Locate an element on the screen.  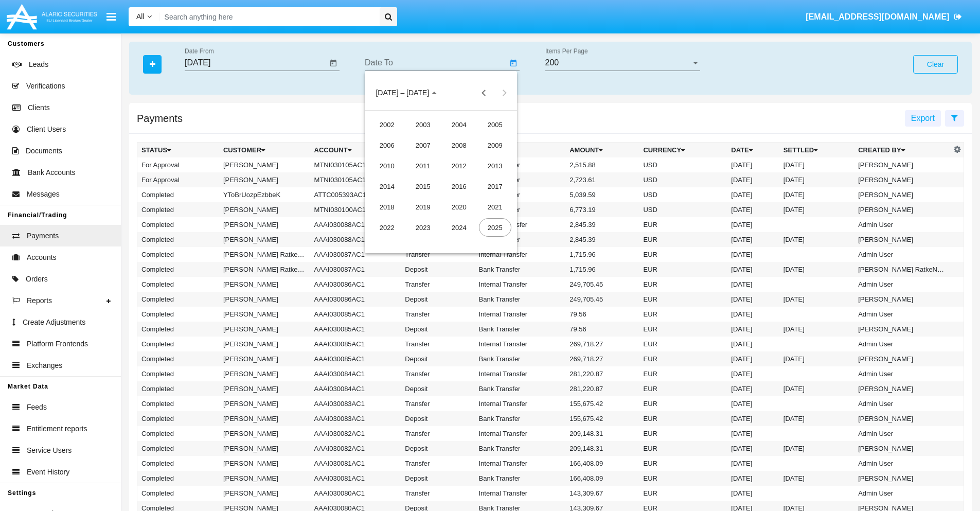
div: 2016 is located at coordinates (459, 186).